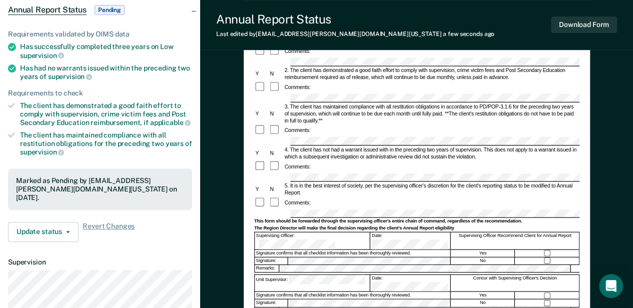 This screenshot has height=308, width=633. Describe the element at coordinates (170, 123) in the screenshot. I see `span: applicable` at that location.